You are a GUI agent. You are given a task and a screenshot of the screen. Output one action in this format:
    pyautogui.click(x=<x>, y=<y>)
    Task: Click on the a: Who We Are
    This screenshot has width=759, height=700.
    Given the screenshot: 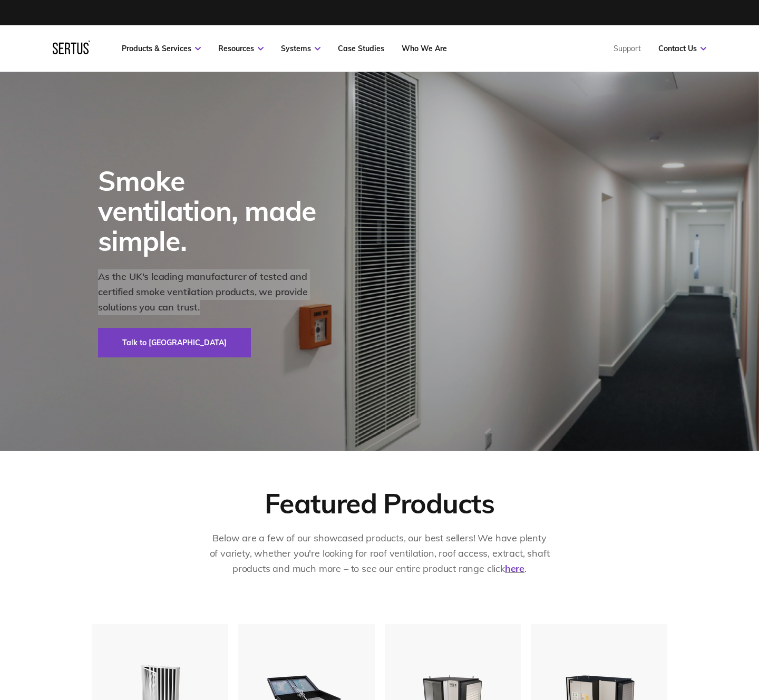 What is the action you would take?
    pyautogui.click(x=424, y=48)
    